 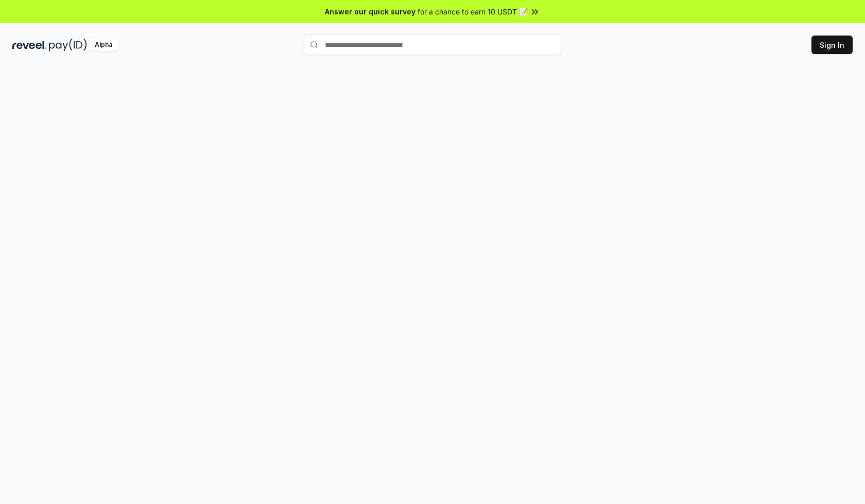 What do you see at coordinates (68, 45) in the screenshot?
I see `img: pay_id` at bounding box center [68, 45].